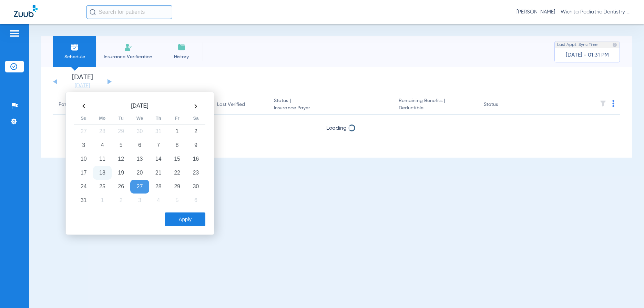 The image size is (644, 308). What do you see at coordinates (74, 57) in the screenshot?
I see `span: Schedule` at bounding box center [74, 57].